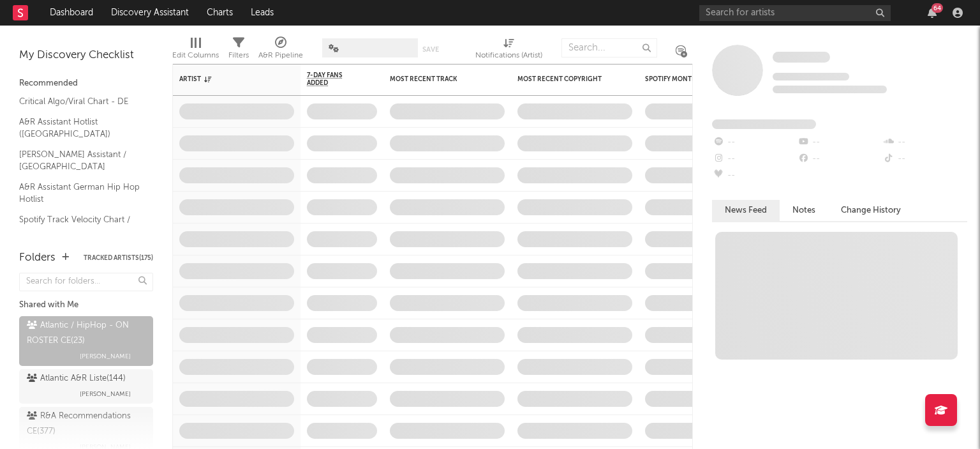 The width and height of the screenshot is (980, 449). Describe the element at coordinates (804, 210) in the screenshot. I see `button: Notes` at that location.